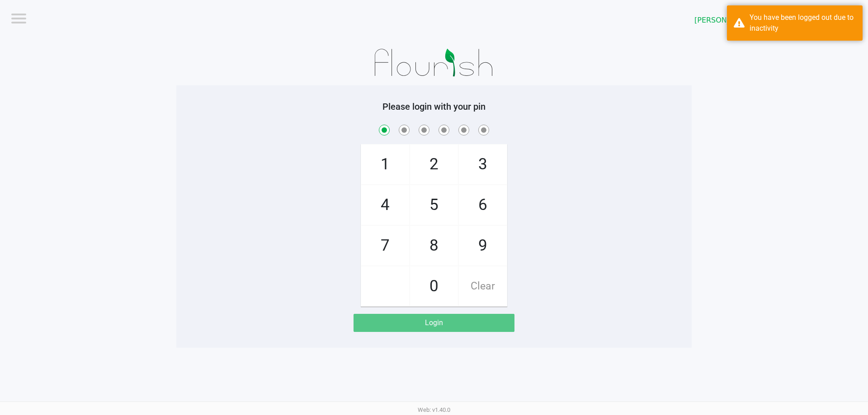 The height and width of the screenshot is (415, 868). I want to click on span: 6, so click(483, 205).